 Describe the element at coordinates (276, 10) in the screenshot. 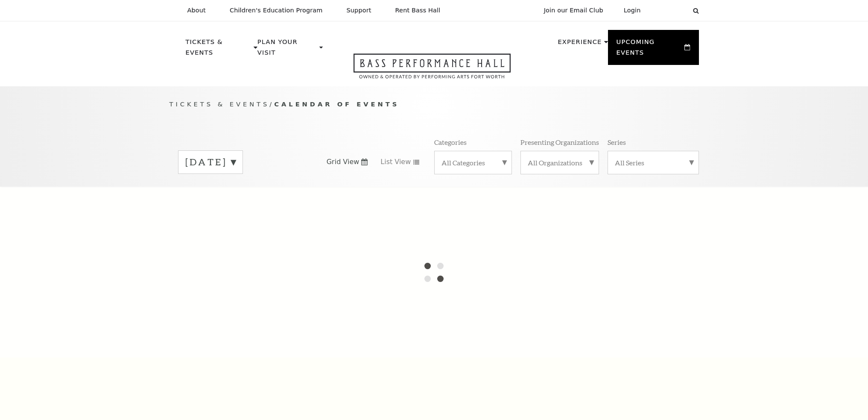

I see `p: Children's Education Program` at that location.